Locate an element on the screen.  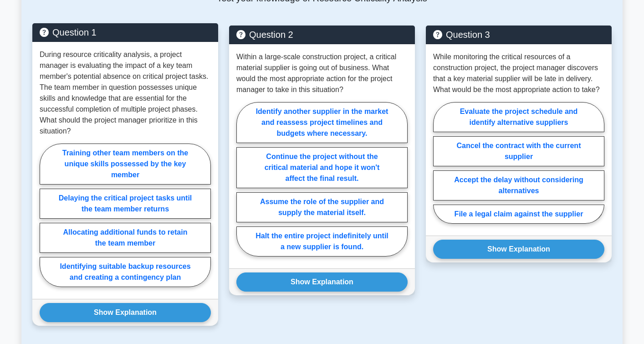
p: Within a large-scale construction project, a critical material supplier is going out of business.... is located at coordinates (322, 74).